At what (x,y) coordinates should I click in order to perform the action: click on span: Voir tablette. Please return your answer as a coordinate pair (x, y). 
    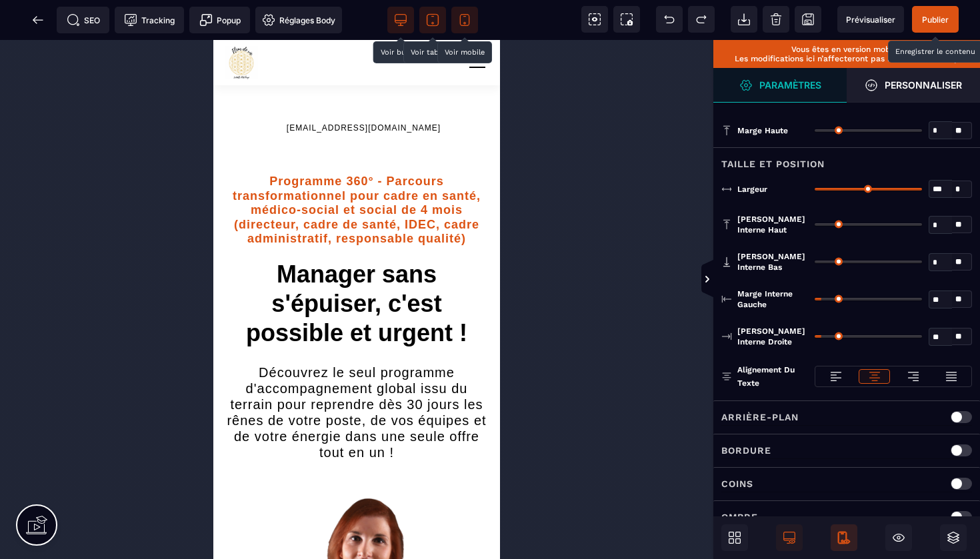
    Looking at the image, I should click on (432, 20).